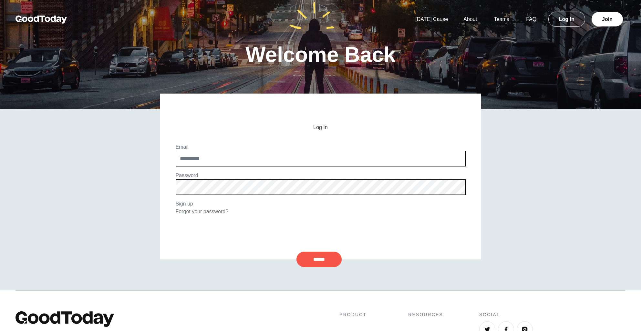  I want to click on a: Log In, so click(566, 19).